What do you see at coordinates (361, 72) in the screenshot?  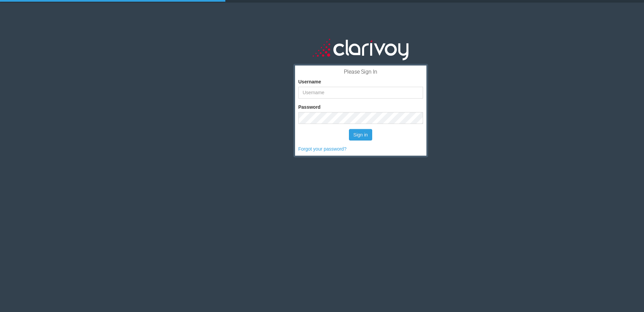 I see `h3: Please Sign In` at bounding box center [361, 72].